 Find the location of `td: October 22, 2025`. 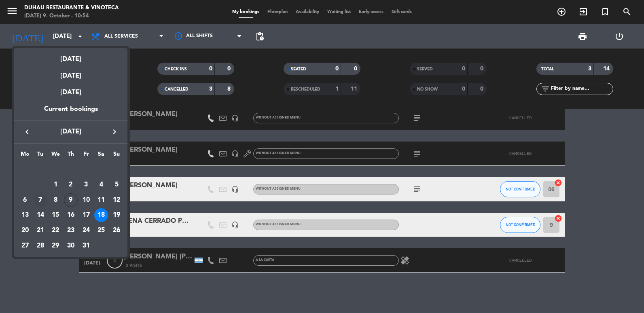

td: October 22, 2025 is located at coordinates (56, 231).